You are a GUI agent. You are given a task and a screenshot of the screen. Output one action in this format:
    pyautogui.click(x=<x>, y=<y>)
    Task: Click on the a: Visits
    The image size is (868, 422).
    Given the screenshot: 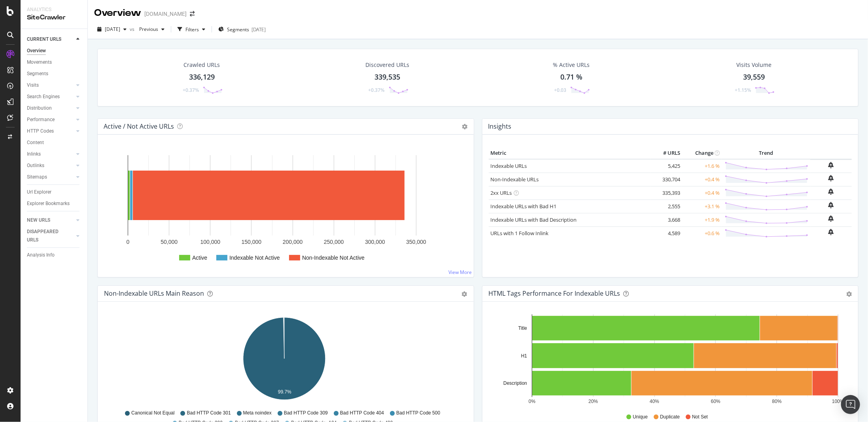 What is the action you would take?
    pyautogui.click(x=50, y=85)
    